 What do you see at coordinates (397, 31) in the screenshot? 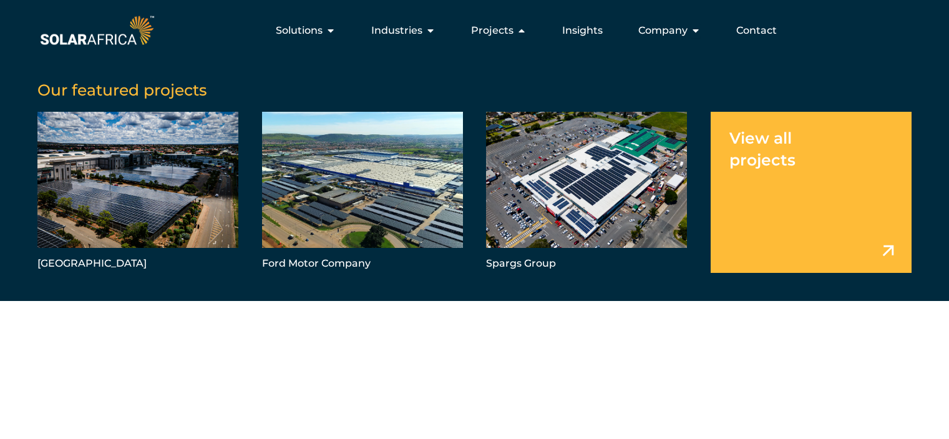
I see `span: Industries` at bounding box center [397, 31].